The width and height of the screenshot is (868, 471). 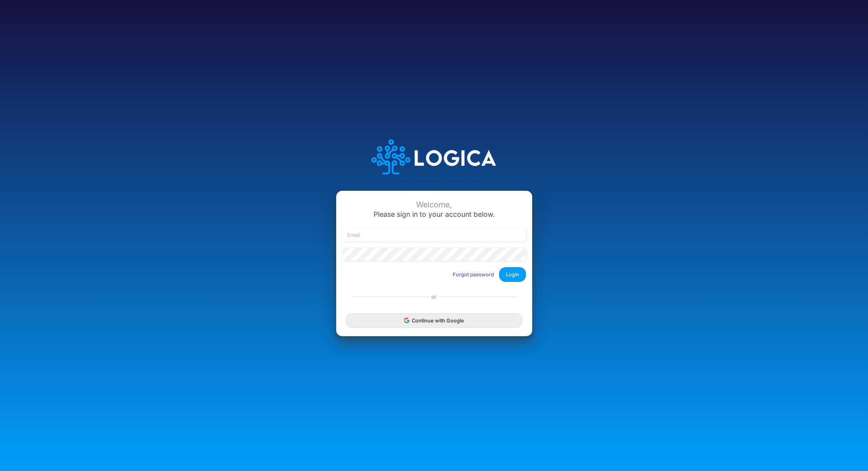 I want to click on button: Forgot password, so click(x=474, y=274).